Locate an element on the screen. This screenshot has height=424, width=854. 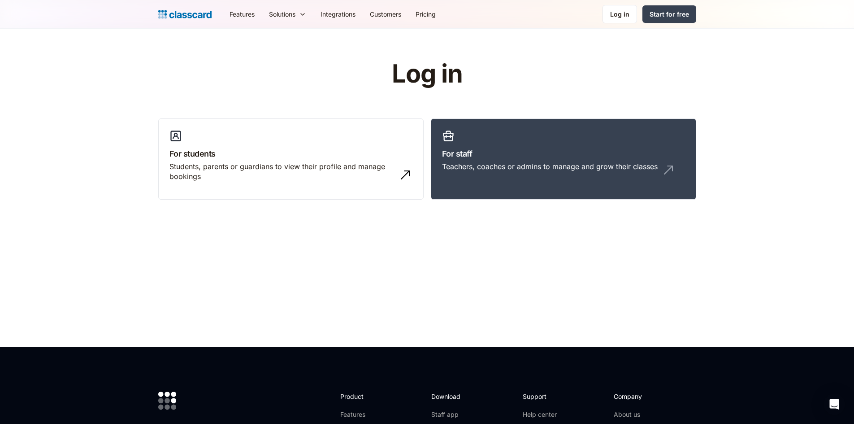
div: Start for free is located at coordinates (669, 14).